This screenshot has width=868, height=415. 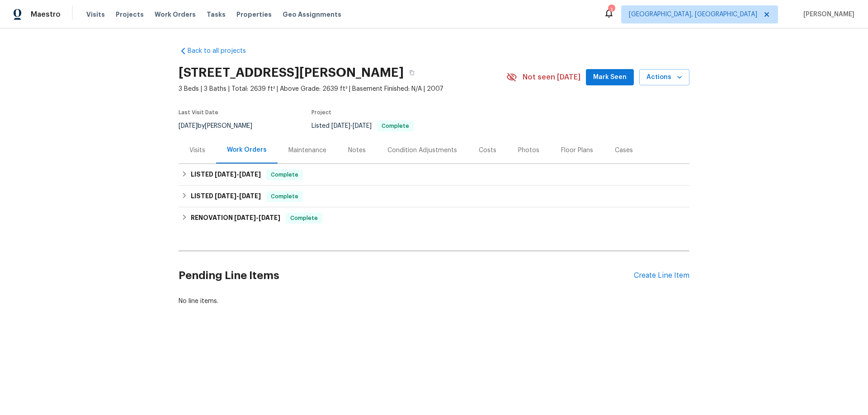 What do you see at coordinates (342, 89) in the screenshot?
I see `span: 3 Beds | 3 Baths | Total: 2639 ft² | Above Grade: 2639 ft² | Basement Finished: N/A | 2007` at bounding box center [342, 89].